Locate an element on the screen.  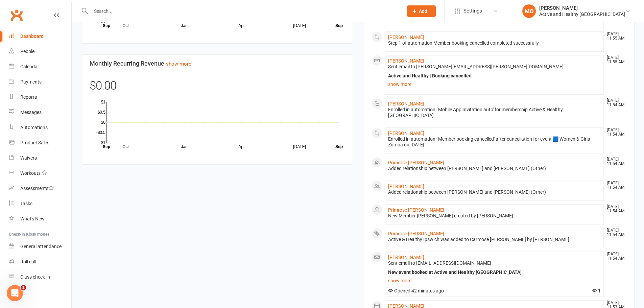
span: Opened 42 minutes ago is located at coordinates (416, 290).